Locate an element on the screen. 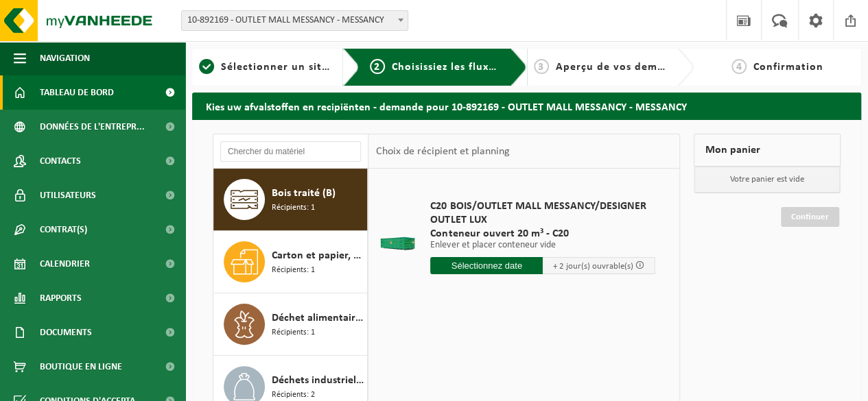 The image size is (868, 401). span: 2 is located at coordinates (377, 67).